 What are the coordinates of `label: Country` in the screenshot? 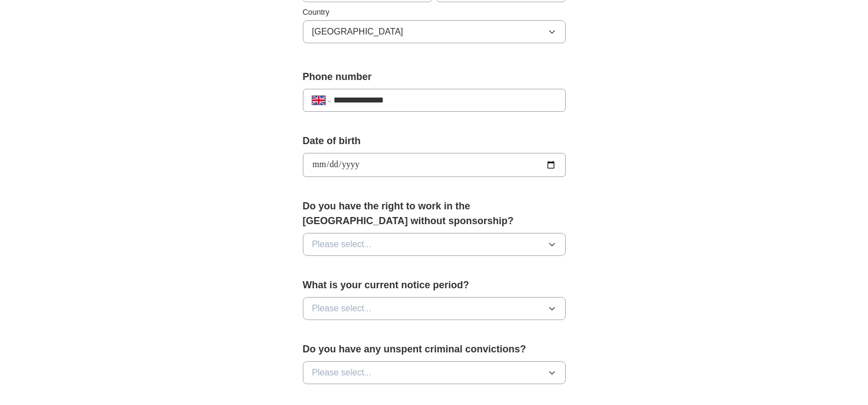 It's located at (434, 12).